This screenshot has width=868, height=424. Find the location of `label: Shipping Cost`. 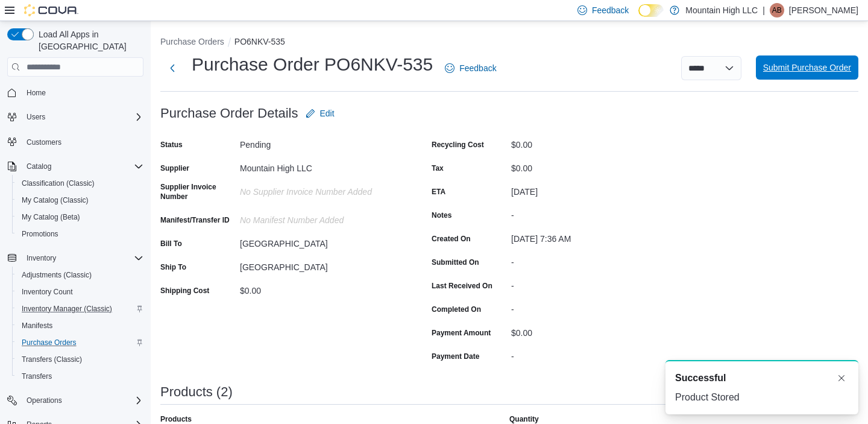

label: Shipping Cost is located at coordinates (185, 291).